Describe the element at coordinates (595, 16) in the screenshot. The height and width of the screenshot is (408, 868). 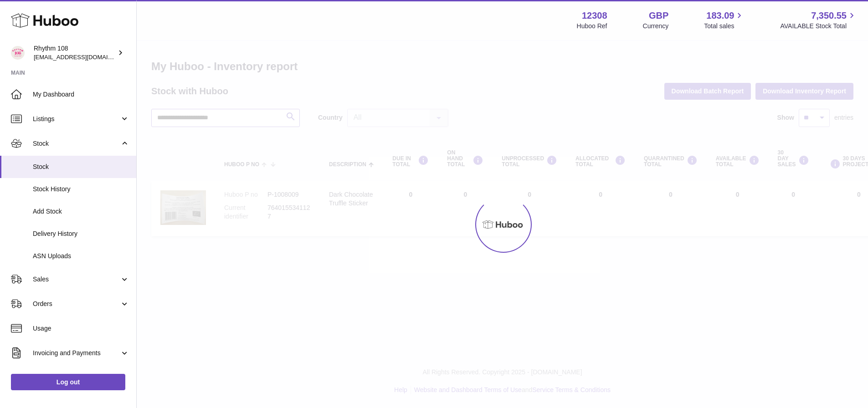
I see `strong: 12308` at that location.